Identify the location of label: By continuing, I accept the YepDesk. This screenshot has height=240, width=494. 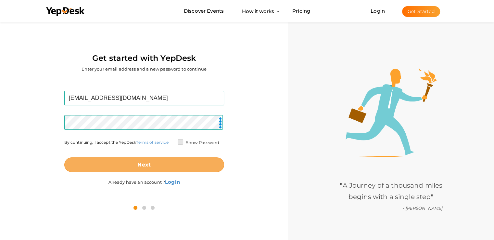
(116, 142).